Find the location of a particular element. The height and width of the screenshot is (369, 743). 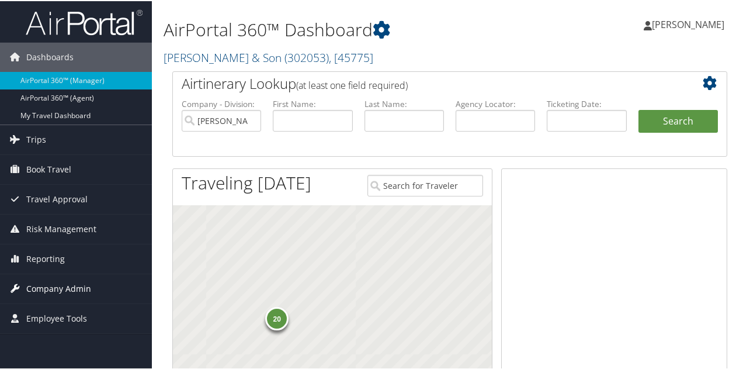

h2: Airtinerary Lookup is located at coordinates (426, 82).